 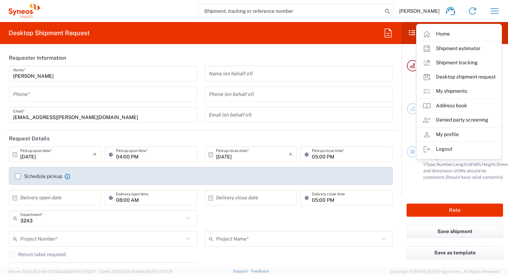 I want to click on a: Home, so click(x=459, y=34).